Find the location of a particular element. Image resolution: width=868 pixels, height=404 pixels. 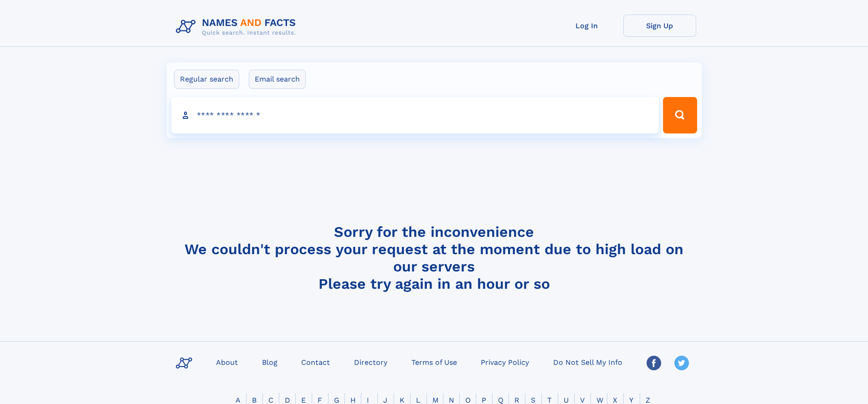

a: Blog is located at coordinates (270, 362).